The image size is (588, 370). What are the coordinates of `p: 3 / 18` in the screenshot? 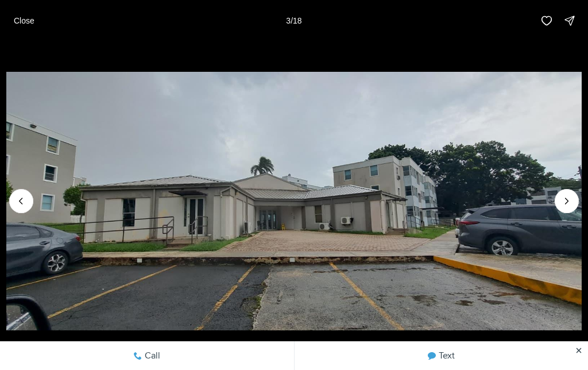 It's located at (293, 21).